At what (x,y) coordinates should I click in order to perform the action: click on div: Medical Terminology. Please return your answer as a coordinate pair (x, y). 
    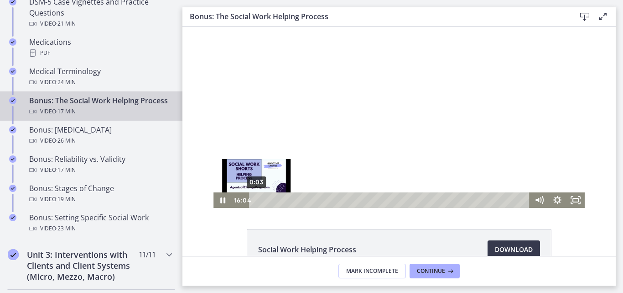
    Looking at the image, I should click on (100, 77).